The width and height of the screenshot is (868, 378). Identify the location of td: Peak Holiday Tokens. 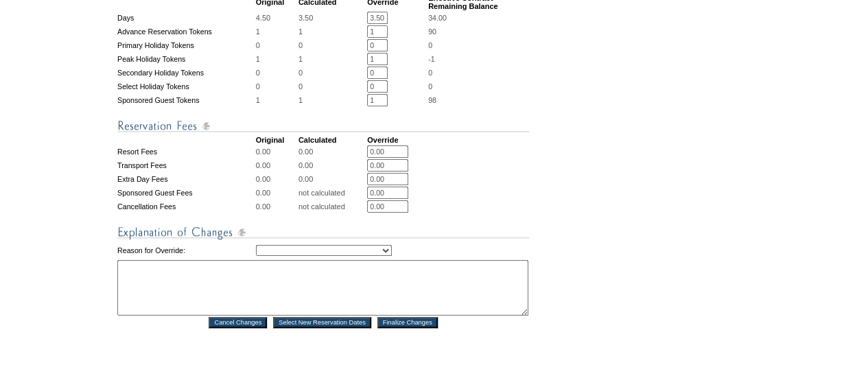
(186, 59).